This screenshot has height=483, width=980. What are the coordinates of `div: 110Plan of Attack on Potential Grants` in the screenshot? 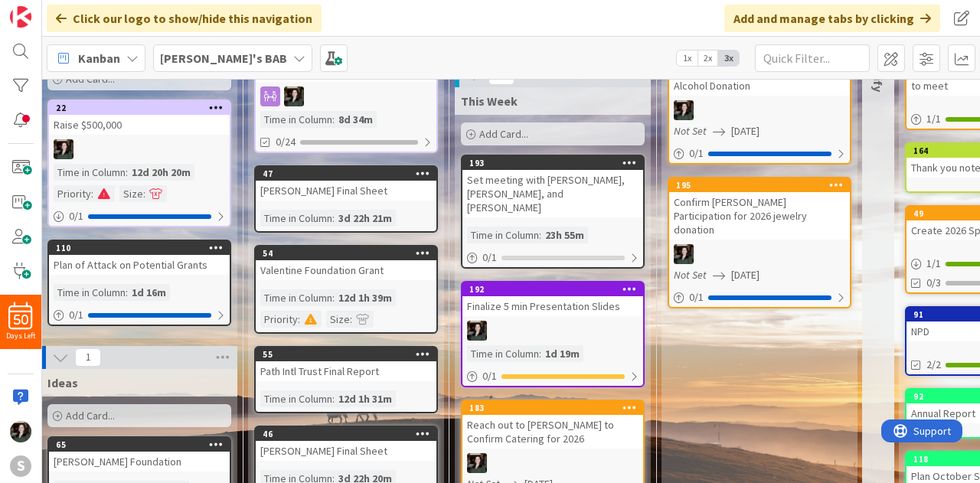 It's located at (140, 258).